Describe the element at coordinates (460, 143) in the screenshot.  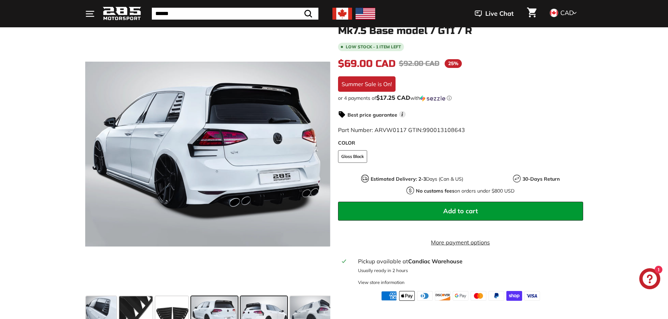
I see `label: COLOR` at that location.